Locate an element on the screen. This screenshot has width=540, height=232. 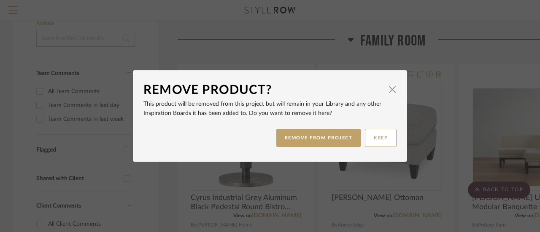
p: This product will be removed from this project but will remain in your Library and any other Insp... is located at coordinates (270, 109).